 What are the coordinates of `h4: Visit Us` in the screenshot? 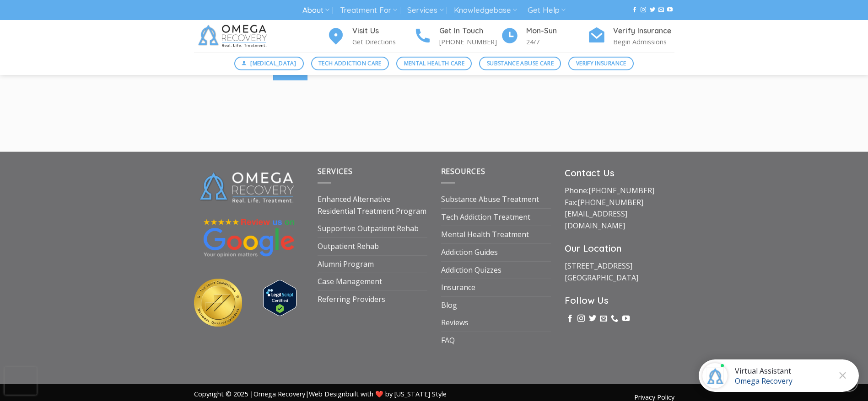 It's located at (383, 31).